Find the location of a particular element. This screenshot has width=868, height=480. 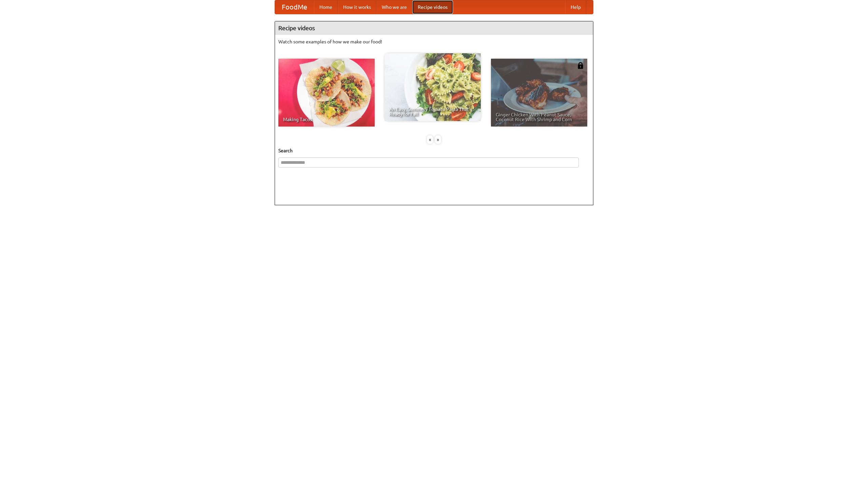

span: An Easy, Summery Tomato Pasta That's Ready for Fall is located at coordinates (432, 111).